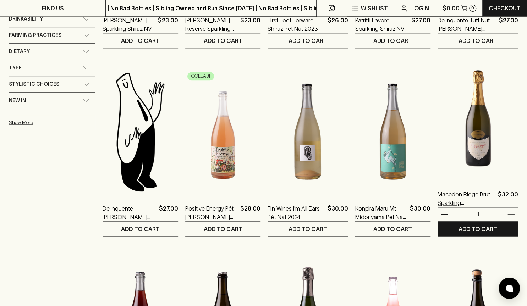 The image size is (527, 306). What do you see at coordinates (15, 68) in the screenshot?
I see `span: Type` at bounding box center [15, 68].